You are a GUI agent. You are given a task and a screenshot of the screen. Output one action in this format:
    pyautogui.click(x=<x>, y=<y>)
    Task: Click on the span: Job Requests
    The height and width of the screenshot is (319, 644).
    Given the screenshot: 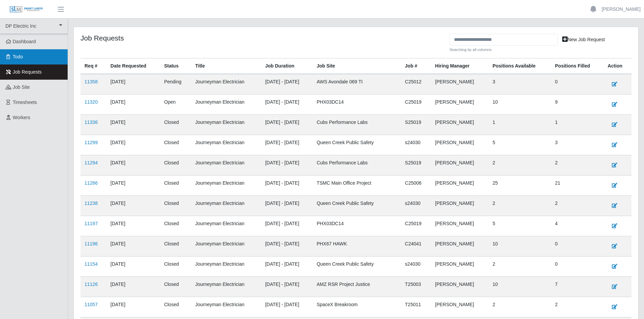 What is the action you would take?
    pyautogui.click(x=27, y=72)
    